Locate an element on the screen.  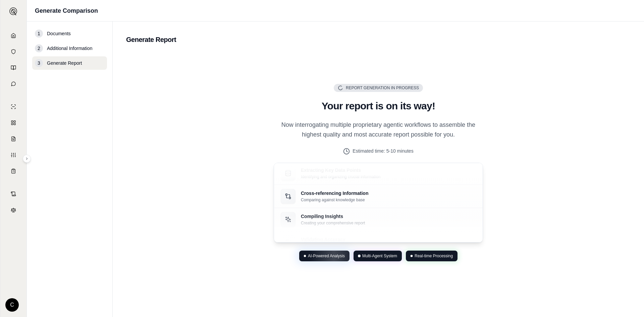
span: Estimated time: 5-10 minutes is located at coordinates (383, 151).